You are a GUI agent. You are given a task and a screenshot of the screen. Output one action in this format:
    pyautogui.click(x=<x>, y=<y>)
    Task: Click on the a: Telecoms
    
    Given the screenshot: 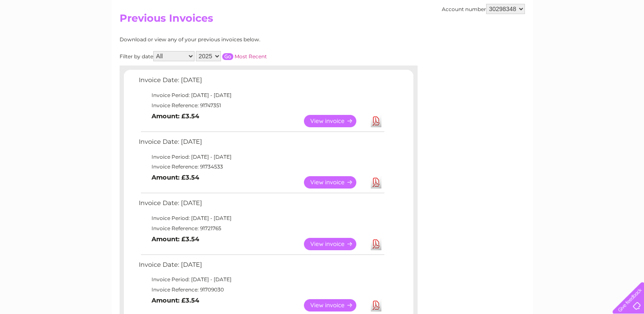 What is the action you would take?
    pyautogui.click(x=552, y=39)
    